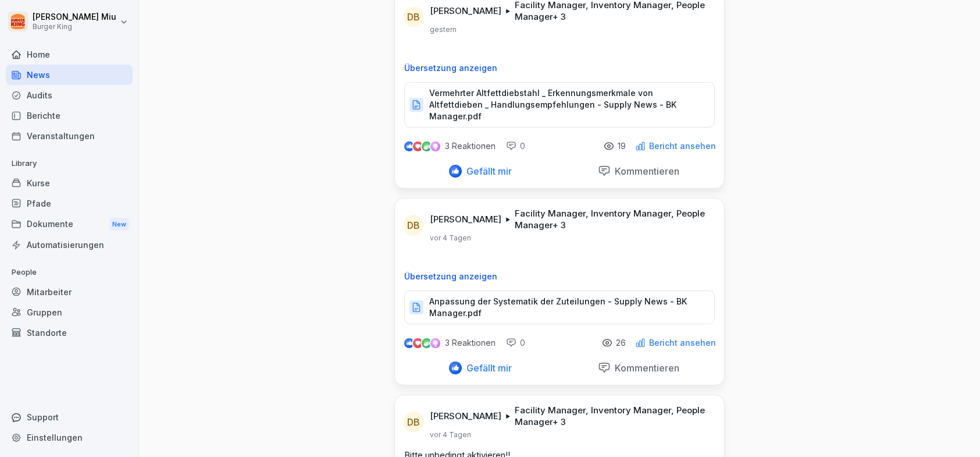 The height and width of the screenshot is (457, 980). I want to click on p: 19, so click(622, 146).